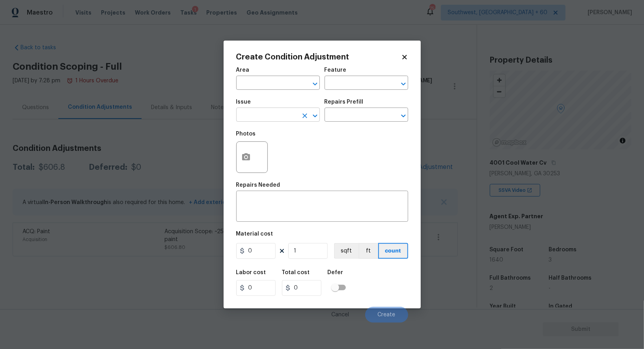 The width and height of the screenshot is (644, 349). What do you see at coordinates (255, 234) in the screenshot?
I see `h5: Material cost` at bounding box center [255, 234].